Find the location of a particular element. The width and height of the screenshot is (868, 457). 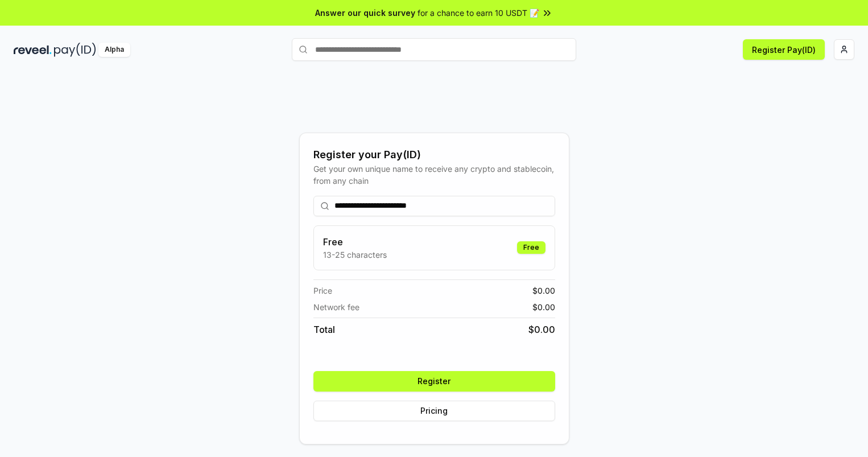

div: Alpha is located at coordinates (114, 50).